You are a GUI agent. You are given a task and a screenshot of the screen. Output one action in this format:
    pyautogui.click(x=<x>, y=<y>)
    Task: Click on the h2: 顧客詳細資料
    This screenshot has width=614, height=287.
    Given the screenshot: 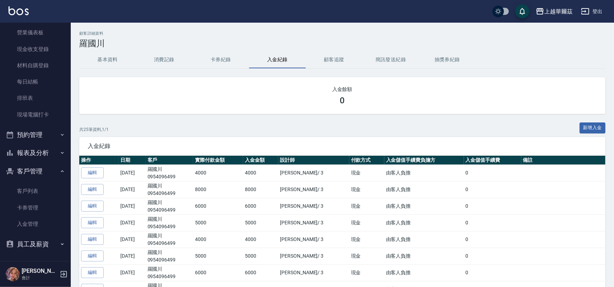 What is the action you would take?
    pyautogui.click(x=342, y=33)
    